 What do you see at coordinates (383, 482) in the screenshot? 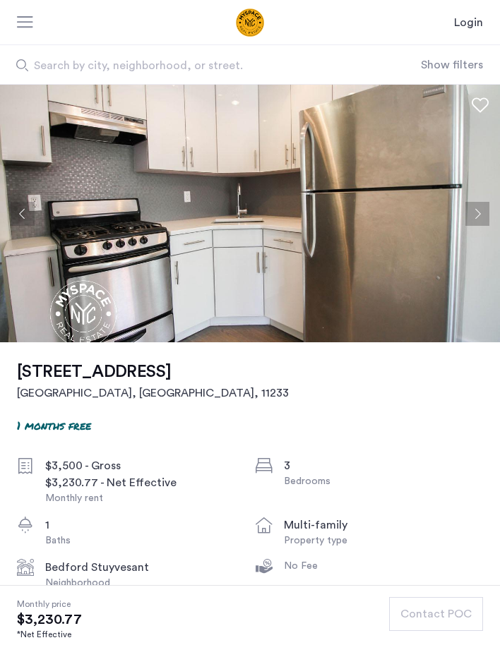
I see `div: Bedrooms` at bounding box center [383, 482].